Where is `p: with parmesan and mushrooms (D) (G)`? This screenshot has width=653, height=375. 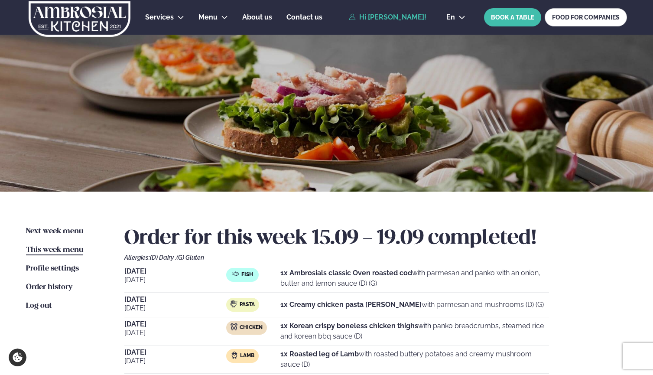 p: with parmesan and mushrooms (D) (G) is located at coordinates (412, 304).